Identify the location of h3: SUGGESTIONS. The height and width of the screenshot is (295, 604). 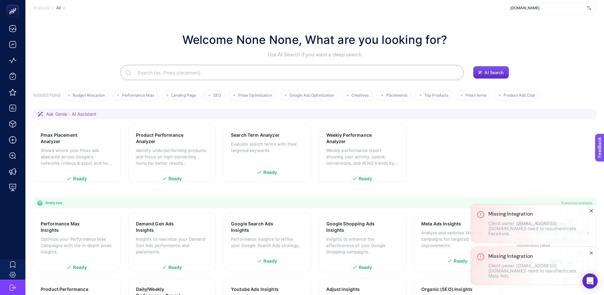
(47, 97).